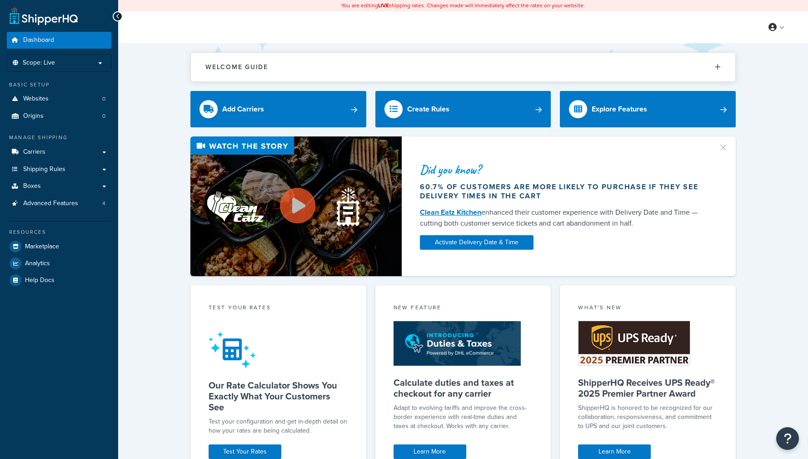  What do you see at coordinates (59, 203) in the screenshot?
I see `li: Advanced Features` at bounding box center [59, 203].